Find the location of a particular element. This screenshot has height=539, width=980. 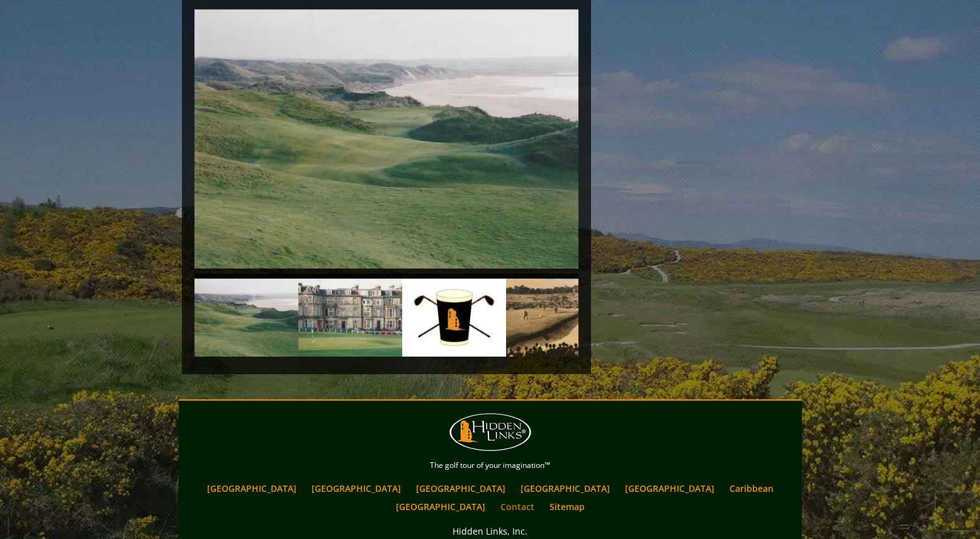

a: Caribbean is located at coordinates (751, 488).